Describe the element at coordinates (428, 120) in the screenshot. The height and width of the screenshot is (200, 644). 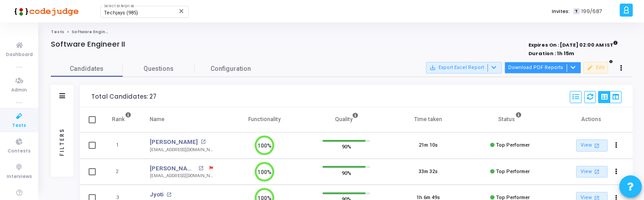
I see `div: Time taken` at that location.